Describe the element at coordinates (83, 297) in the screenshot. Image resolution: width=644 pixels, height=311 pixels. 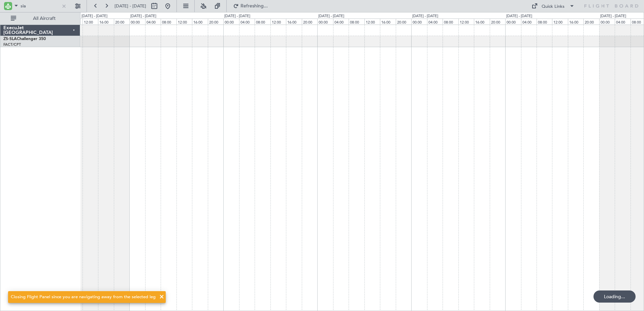
I see `div: Closing Flight Panel since you are navigating away from the selected leg` at that location.